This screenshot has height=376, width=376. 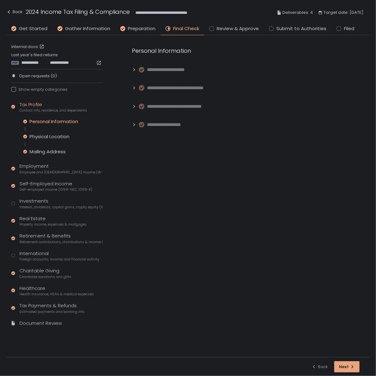 I want to click on button: Next, so click(x=347, y=367).